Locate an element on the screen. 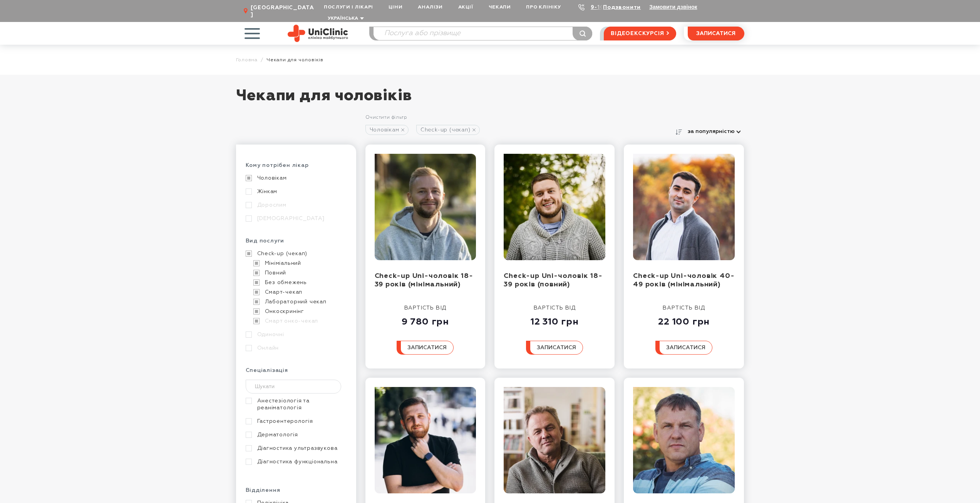  img: Check-up Uni-чоловік 50-59 років (повний) is located at coordinates (683, 440).